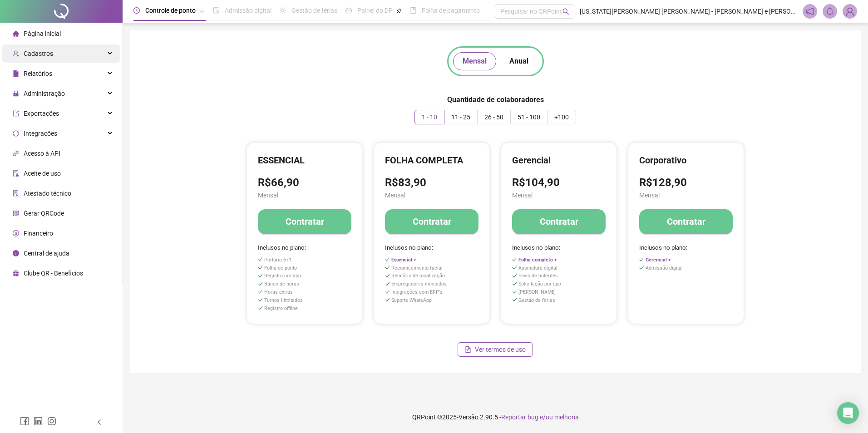 The width and height of the screenshot is (868, 433). What do you see at coordinates (278, 292) in the screenshot?
I see `span: Horas extras` at bounding box center [278, 292].